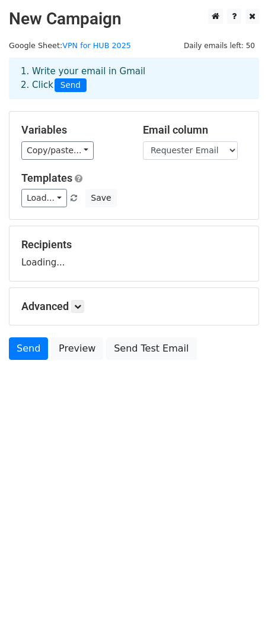  What do you see at coordinates (44, 198) in the screenshot?
I see `a: Load...` at bounding box center [44, 198].